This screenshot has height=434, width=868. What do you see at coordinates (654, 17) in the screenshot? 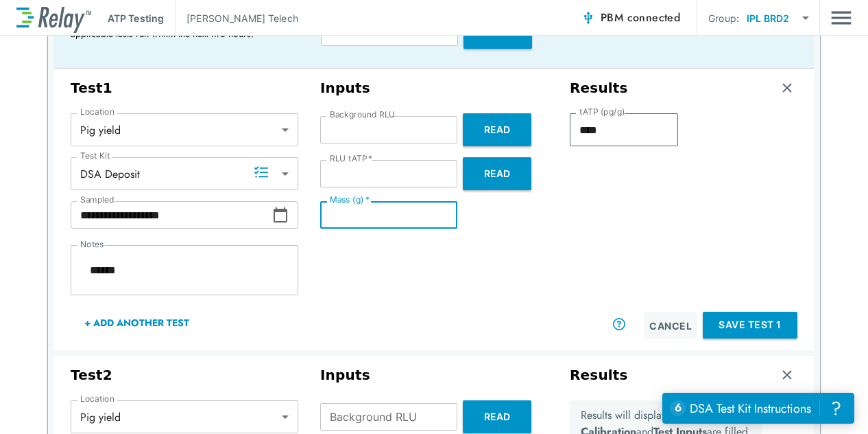
I see `span: connected` at bounding box center [654, 17].